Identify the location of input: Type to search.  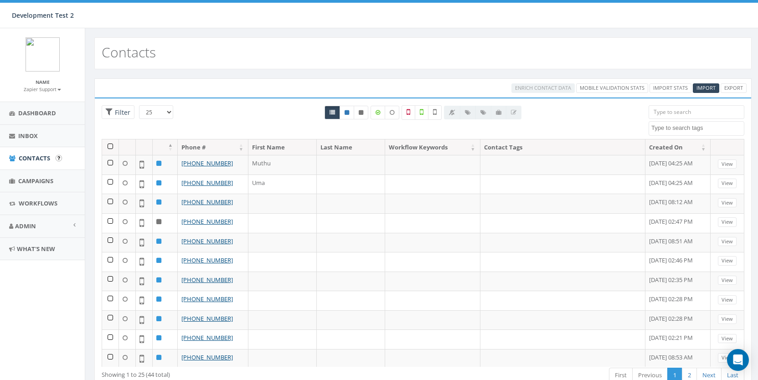
(697, 112).